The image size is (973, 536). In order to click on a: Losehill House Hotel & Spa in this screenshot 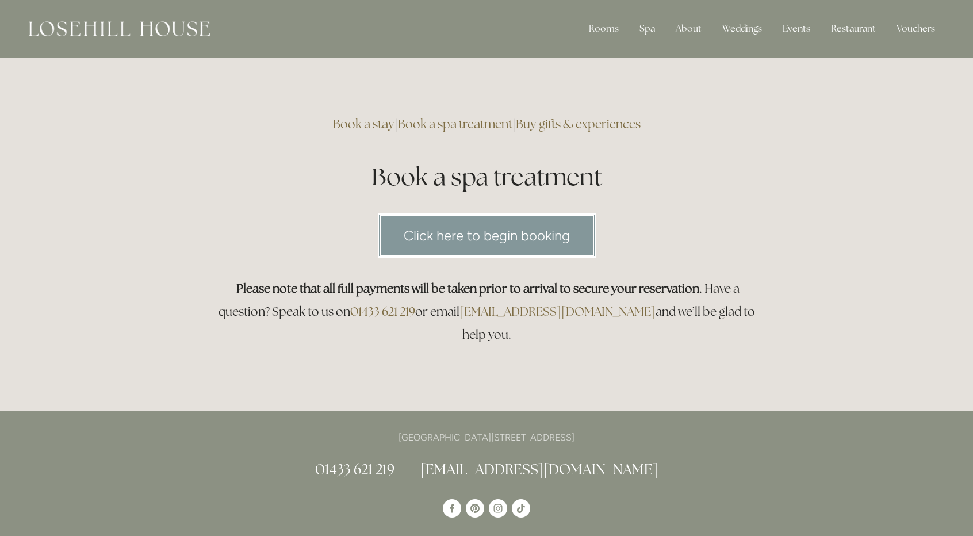, I will do `click(452, 508)`.